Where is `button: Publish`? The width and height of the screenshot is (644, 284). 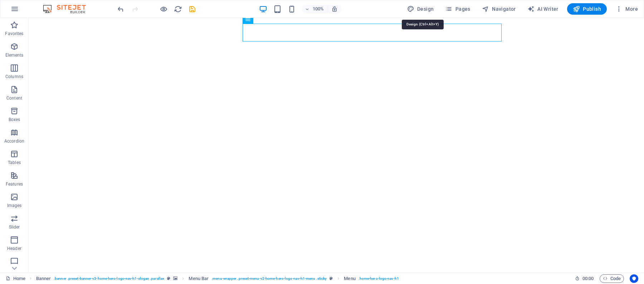 button: Publish is located at coordinates (586, 9).